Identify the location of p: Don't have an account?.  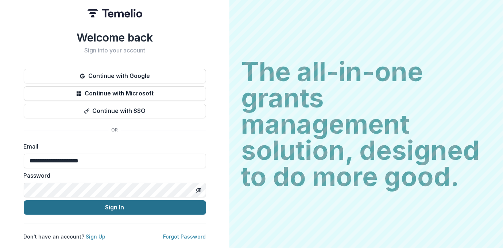
(65, 237).